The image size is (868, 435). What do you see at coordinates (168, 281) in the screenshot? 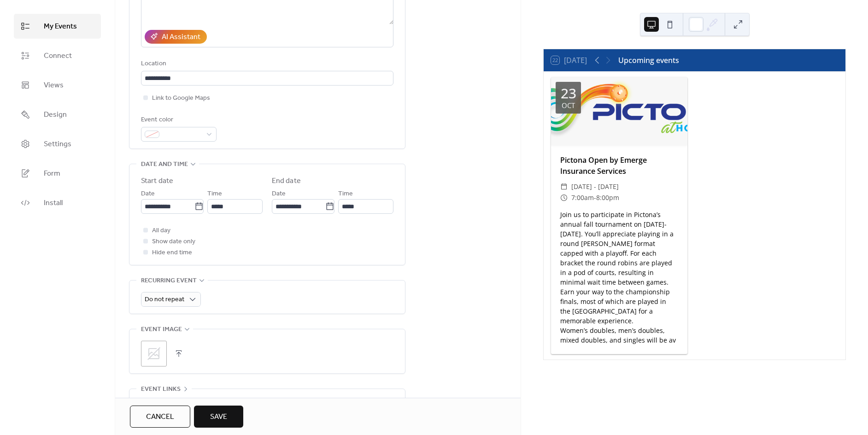
I see `span: Recurring event` at bounding box center [168, 281].